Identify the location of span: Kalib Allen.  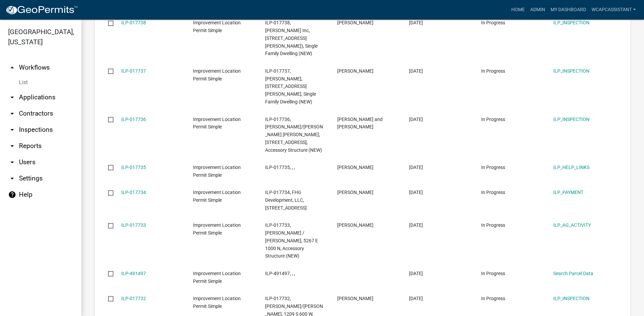
(355, 225).